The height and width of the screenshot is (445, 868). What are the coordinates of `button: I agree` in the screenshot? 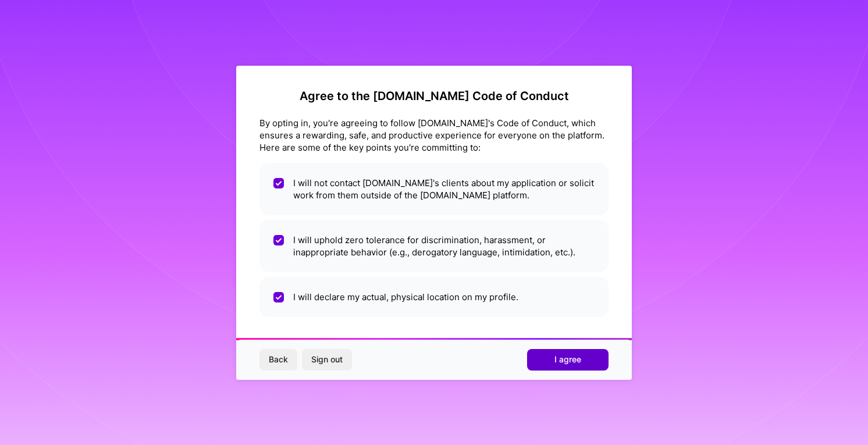 It's located at (568, 359).